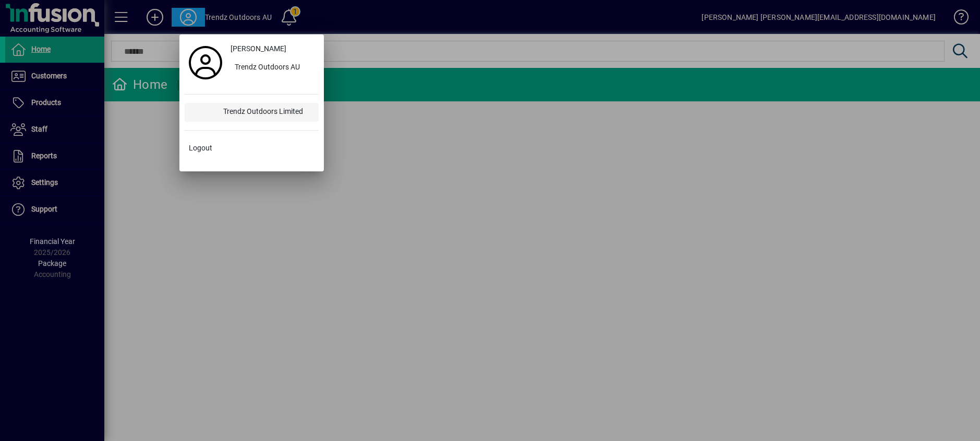 Image resolution: width=980 pixels, height=441 pixels. What do you see at coordinates (206, 63) in the screenshot?
I see `a: Profile` at bounding box center [206, 63].